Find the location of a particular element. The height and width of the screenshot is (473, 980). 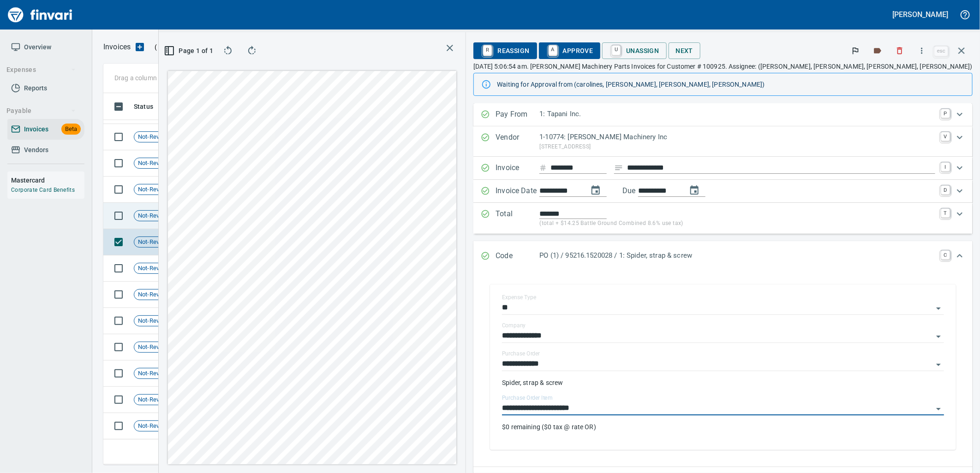

p: PO (1) / 95216.1520028 / 1: Spider, strap & screw is located at coordinates (737, 256).